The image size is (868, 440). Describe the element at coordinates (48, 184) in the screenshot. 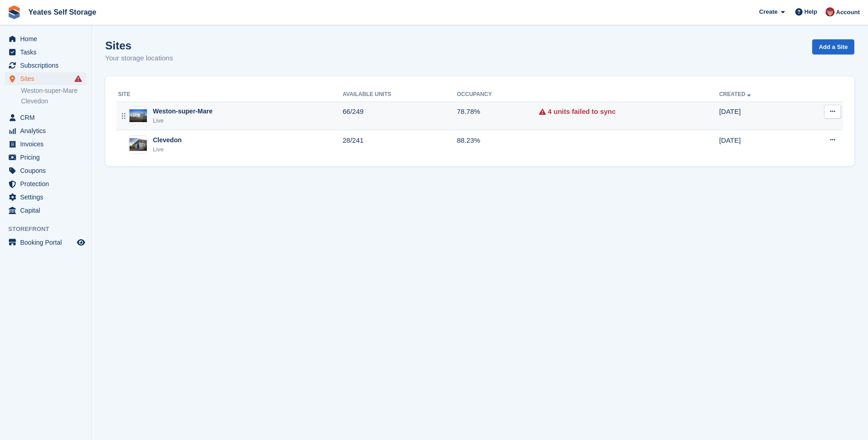

I see `span: Protection` at that location.